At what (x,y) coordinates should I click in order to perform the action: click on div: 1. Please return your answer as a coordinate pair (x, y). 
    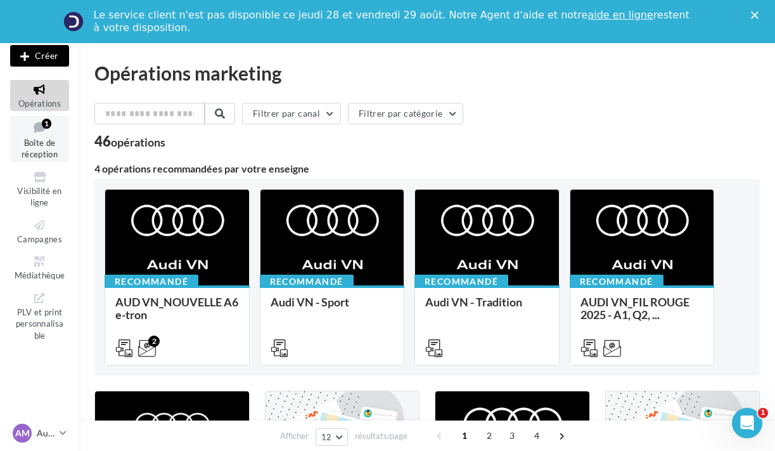
    Looking at the image, I should click on (46, 124).